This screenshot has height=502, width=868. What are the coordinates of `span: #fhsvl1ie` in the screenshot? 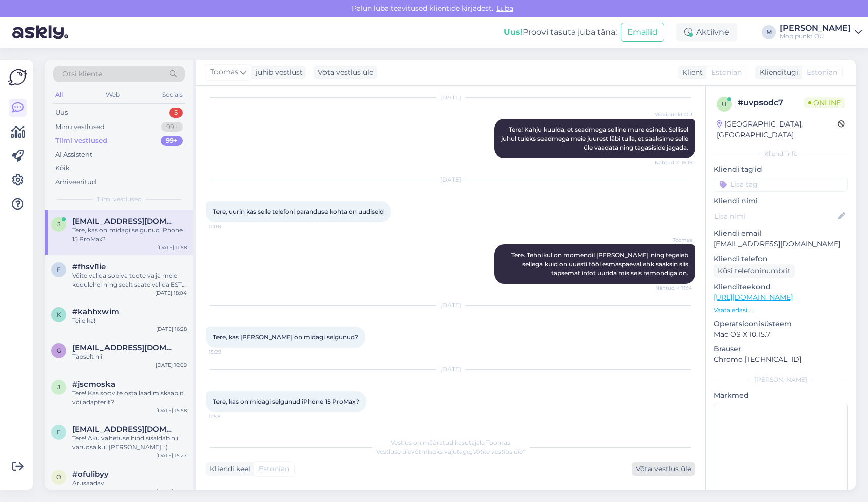 It's located at (89, 267).